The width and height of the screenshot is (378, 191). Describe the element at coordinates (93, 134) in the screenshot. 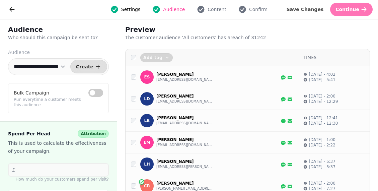

I see `div: Attribution` at that location.